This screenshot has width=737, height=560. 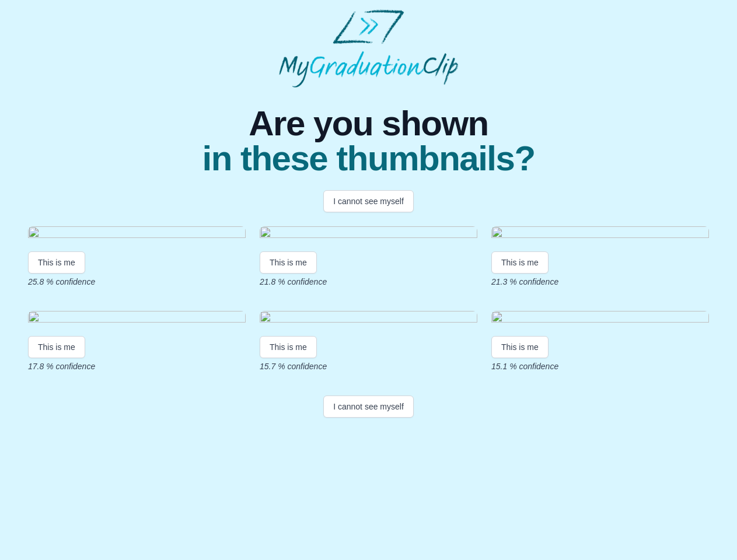 I want to click on img: fdcbedd9b3c3b5abdf7907cce3898643554c8db3.gif, so click(x=136, y=234).